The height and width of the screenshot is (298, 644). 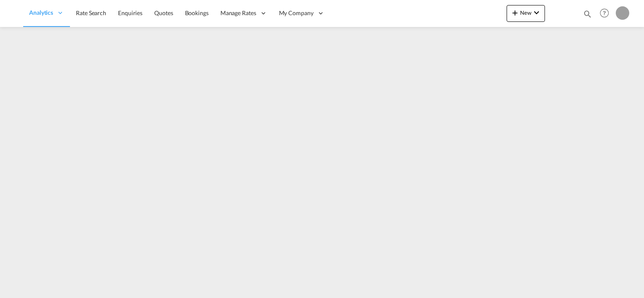 I want to click on button: icon-plus 400-fgNewicon-chevron-down, so click(x=526, y=13).